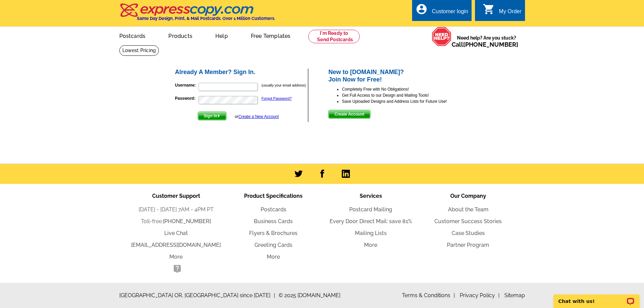 This screenshot has width=644, height=308. I want to click on li: Save Uploaded Designs and Address Lists for Future Use!, so click(406, 102).